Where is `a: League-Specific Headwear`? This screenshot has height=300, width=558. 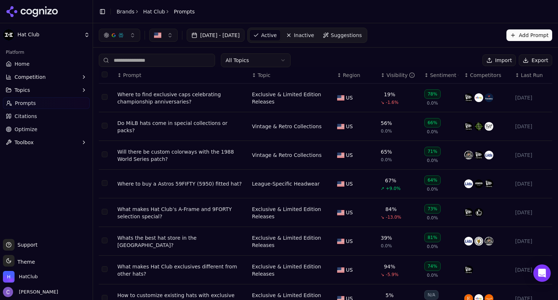 a: League-Specific Headwear is located at coordinates (286, 184).